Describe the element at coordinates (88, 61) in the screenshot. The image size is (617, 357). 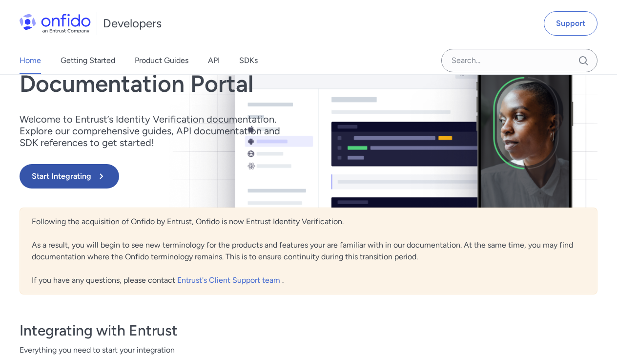
I see `a: Getting Started` at that location.